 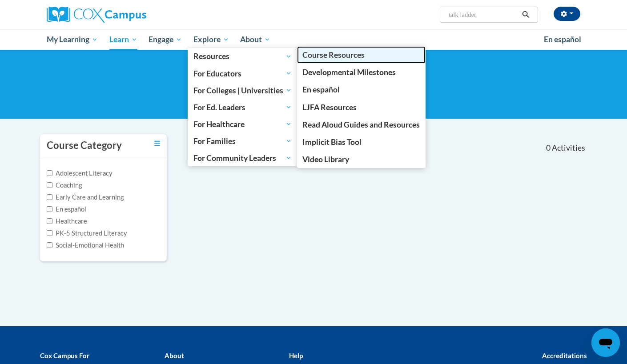 What do you see at coordinates (242, 91) in the screenshot?
I see `a: For Colleges | Universities` at bounding box center [242, 91].